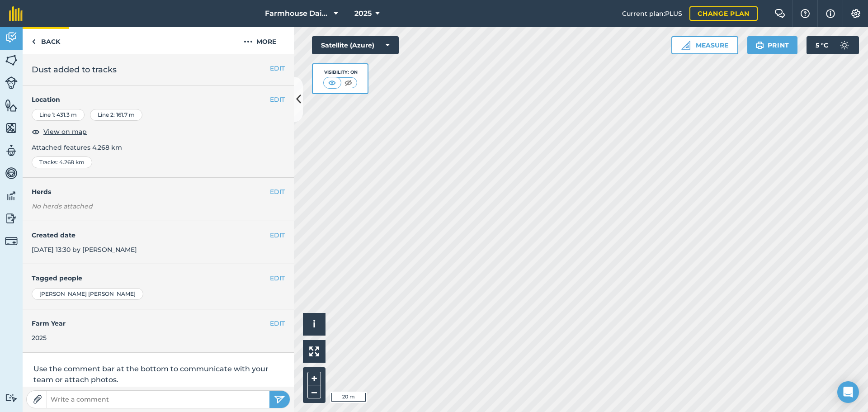 The width and height of the screenshot is (868, 412). I want to click on a: Change plan, so click(723, 14).